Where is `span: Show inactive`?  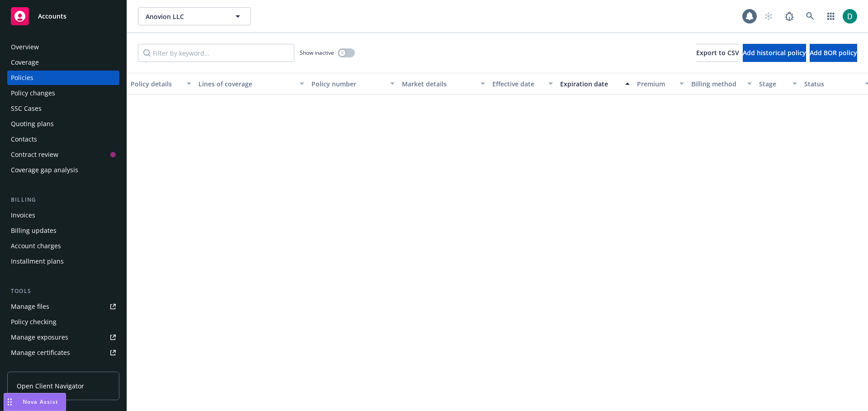
span: Show inactive is located at coordinates (317, 52).